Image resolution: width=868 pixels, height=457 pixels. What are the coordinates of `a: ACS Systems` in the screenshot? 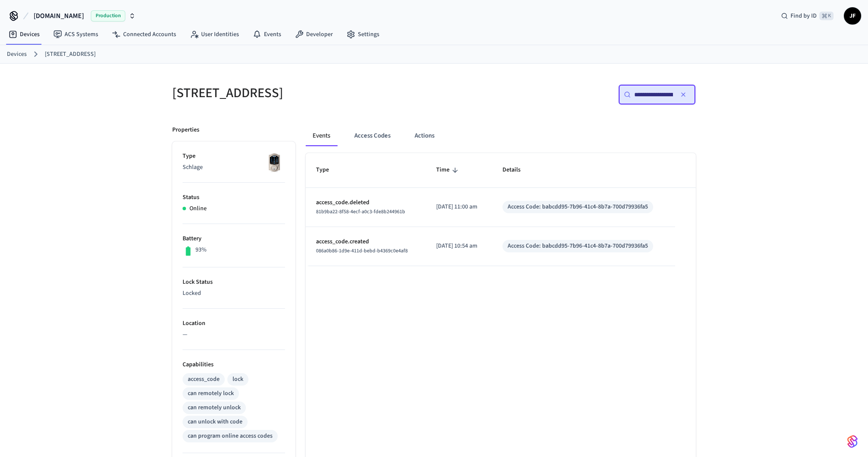 It's located at (76, 35).